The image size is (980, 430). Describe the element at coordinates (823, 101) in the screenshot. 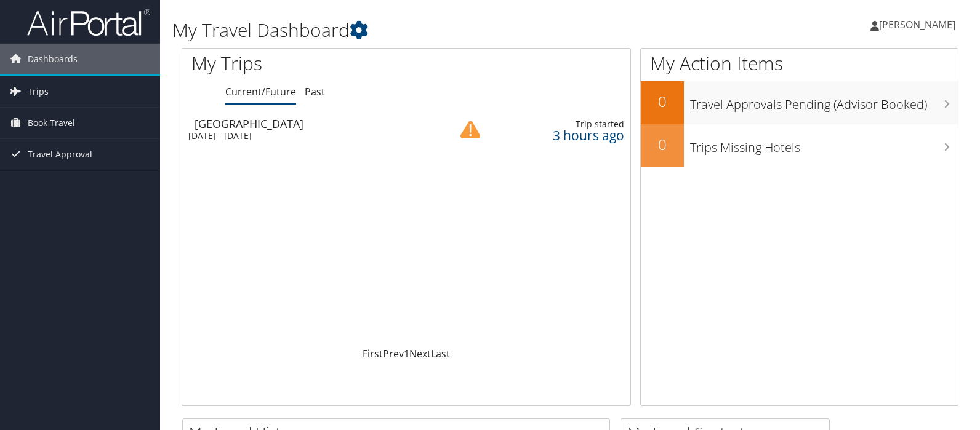

I see `h3: Travel Approvals Pending (Advisor Booked)` at that location.